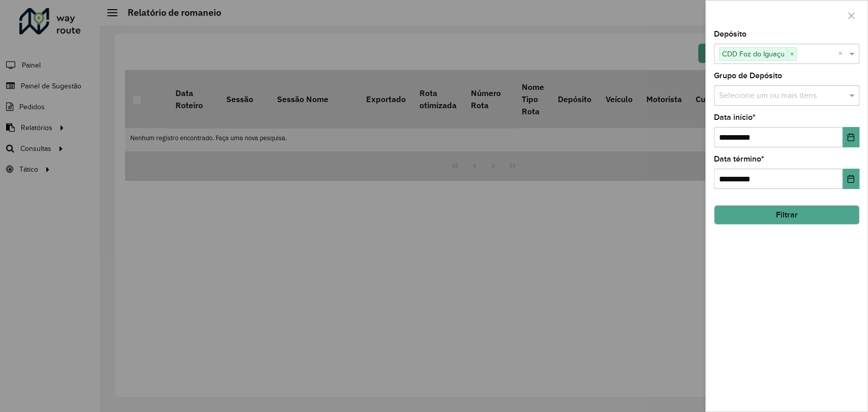  Describe the element at coordinates (748, 76) in the screenshot. I see `label: Grupo de Depósito` at that location.